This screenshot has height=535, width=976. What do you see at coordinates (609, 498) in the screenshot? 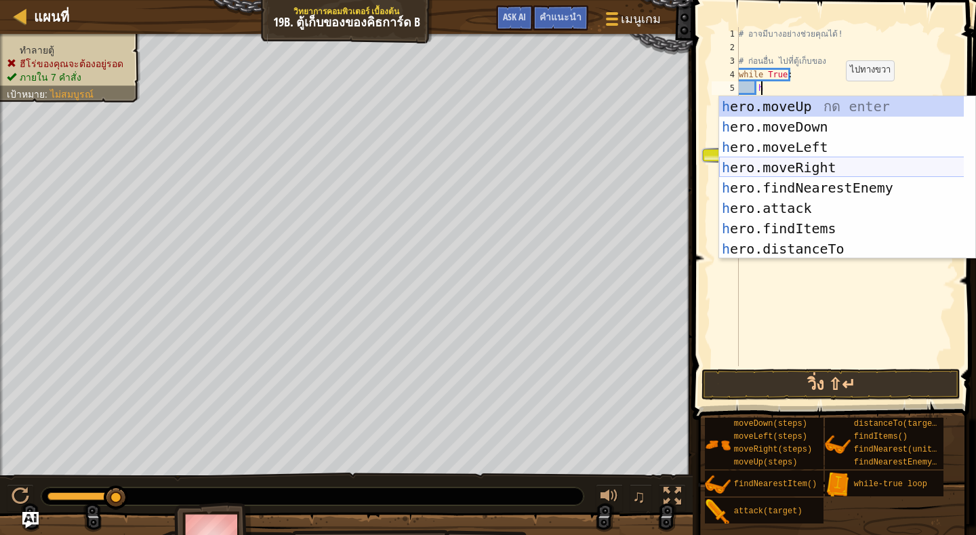
I see `button: ปรับระดับเสียง` at bounding box center [609, 498].